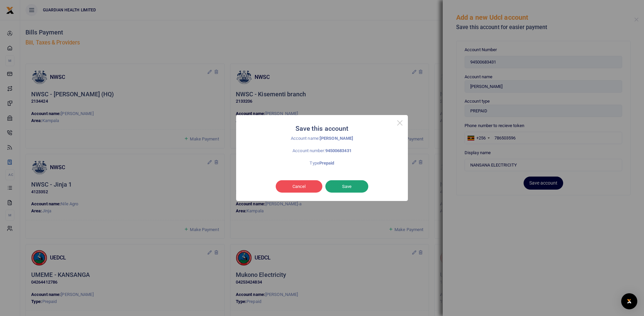 This screenshot has height=316, width=644. I want to click on p: Account name:, so click(322, 139).